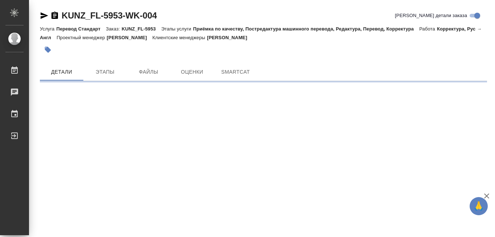 The image size is (495, 237). I want to click on span: Этапы, so click(105, 72).